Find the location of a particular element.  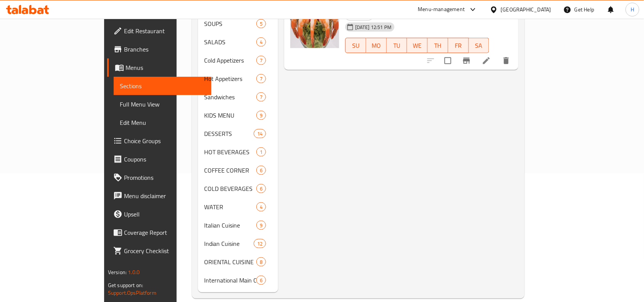

span: SALADS is located at coordinates (230, 42).